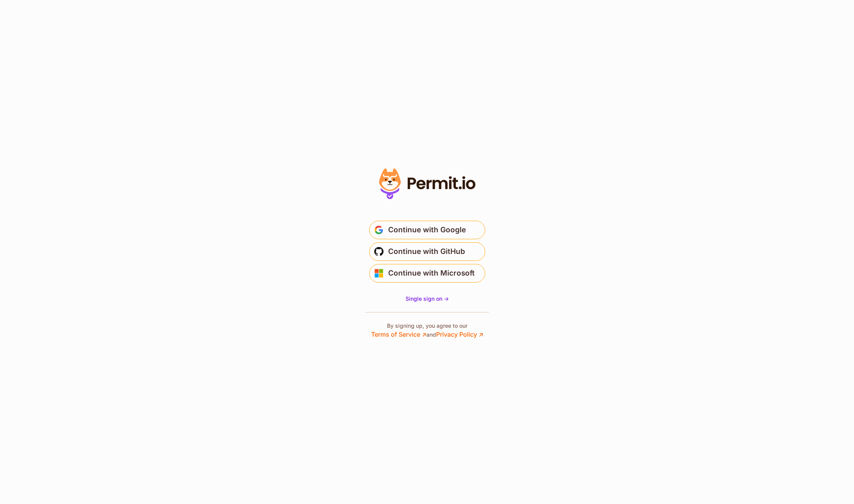 This screenshot has height=504, width=854. Describe the element at coordinates (399, 334) in the screenshot. I see `a: Terms of Service ↗` at that location.